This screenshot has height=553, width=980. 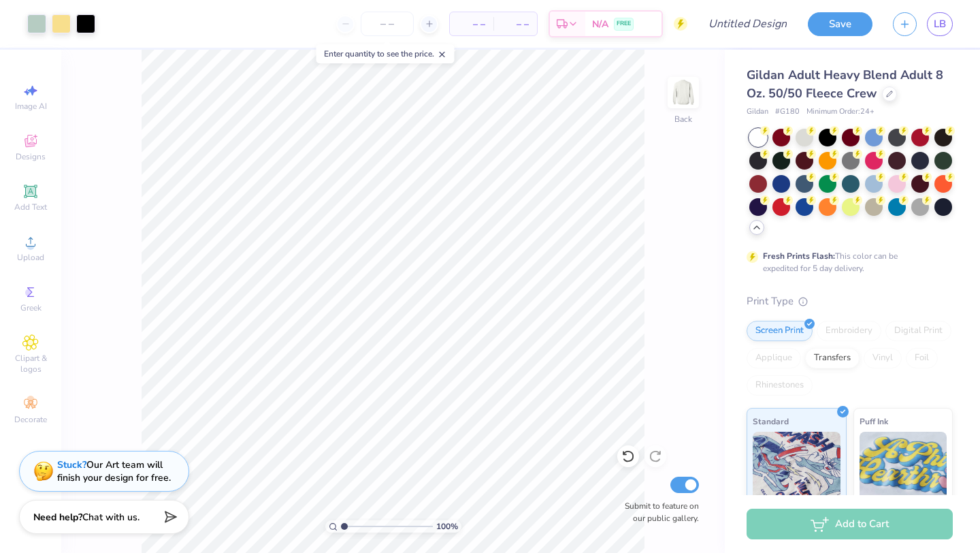 What do you see at coordinates (774, 358) in the screenshot?
I see `div: Applique` at bounding box center [774, 358].